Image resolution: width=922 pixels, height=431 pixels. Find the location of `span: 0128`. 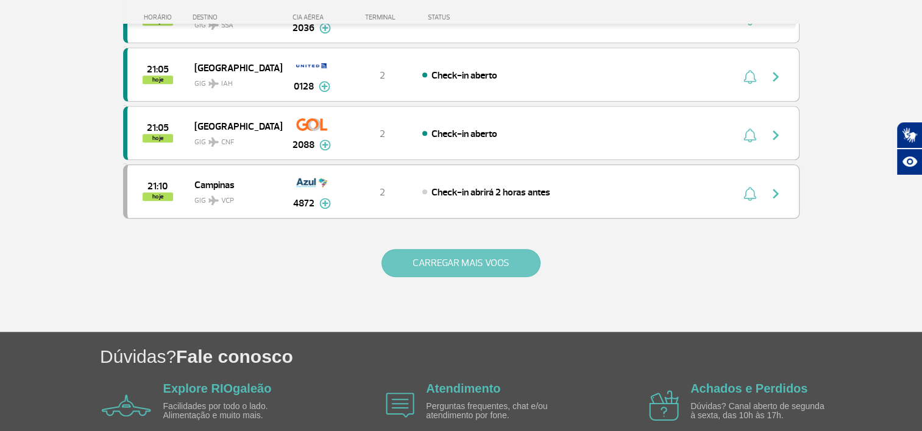

span: 0128 is located at coordinates (303, 87).